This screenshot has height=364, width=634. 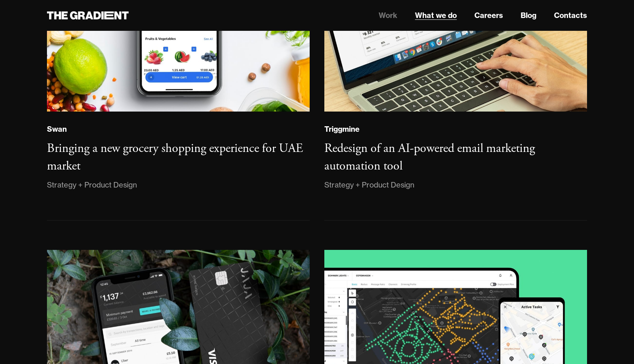 I want to click on div: Triggmine, so click(x=342, y=129).